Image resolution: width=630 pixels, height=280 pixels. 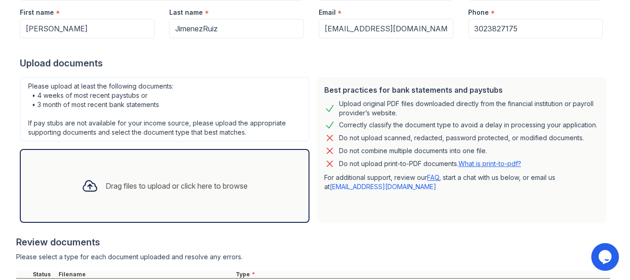 What do you see at coordinates (165, 109) in the screenshot?
I see `div: Please upload at least the following documents: • 4 weeks of most recent paystubs or • 3 month of...` at bounding box center [165, 109].